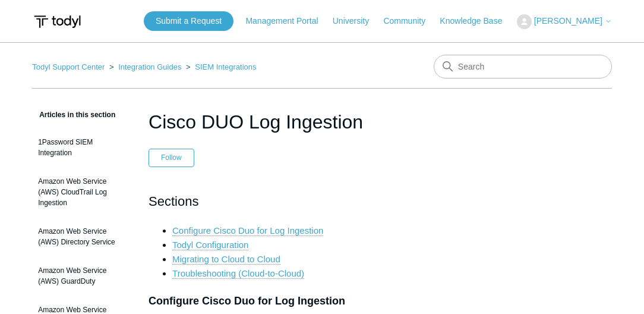 The image size is (644, 314). Describe the element at coordinates (74, 115) in the screenshot. I see `span: Articles in this section` at that location.